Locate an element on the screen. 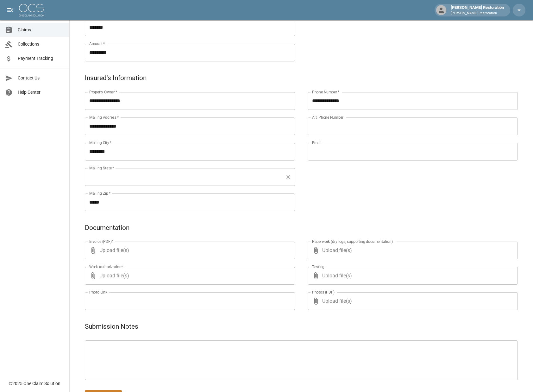 The width and height of the screenshot is (533, 392). label: Work Authorization* is located at coordinates (106, 267).